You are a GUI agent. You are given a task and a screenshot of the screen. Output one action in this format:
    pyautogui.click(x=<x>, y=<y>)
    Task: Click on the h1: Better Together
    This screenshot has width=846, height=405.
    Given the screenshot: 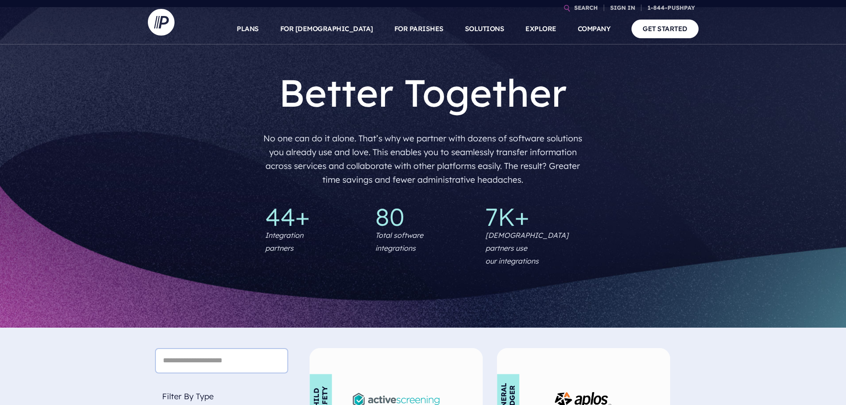 What is the action you would take?
    pyautogui.click(x=423, y=92)
    